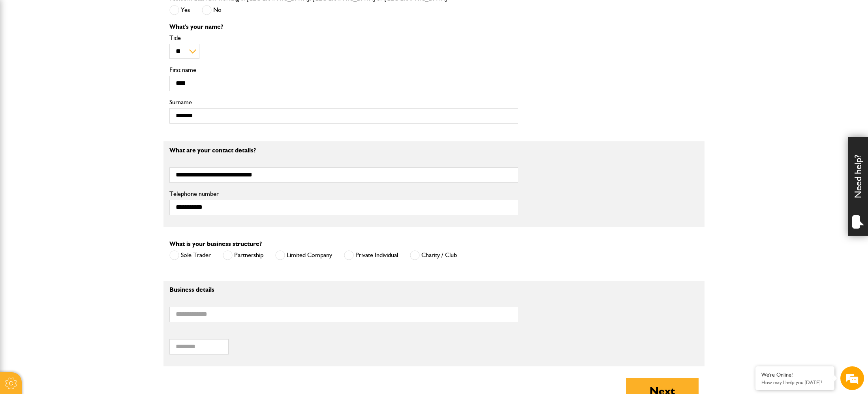 Image resolution: width=868 pixels, height=394 pixels. I want to click on label: Yes, so click(180, 10).